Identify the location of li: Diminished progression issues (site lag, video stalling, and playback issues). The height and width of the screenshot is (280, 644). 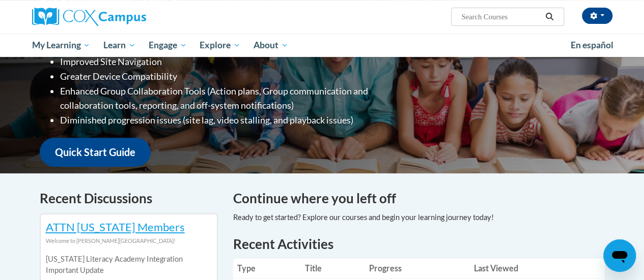
(234, 120).